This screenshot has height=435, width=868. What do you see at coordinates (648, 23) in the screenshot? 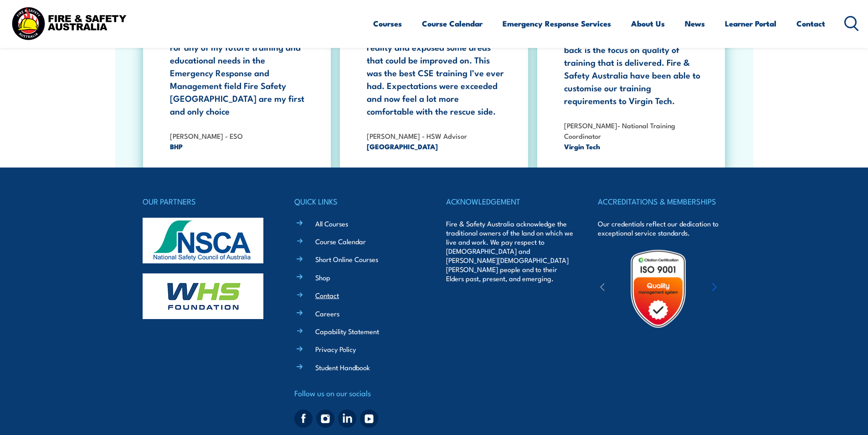
I see `a: About Us` at bounding box center [648, 23].